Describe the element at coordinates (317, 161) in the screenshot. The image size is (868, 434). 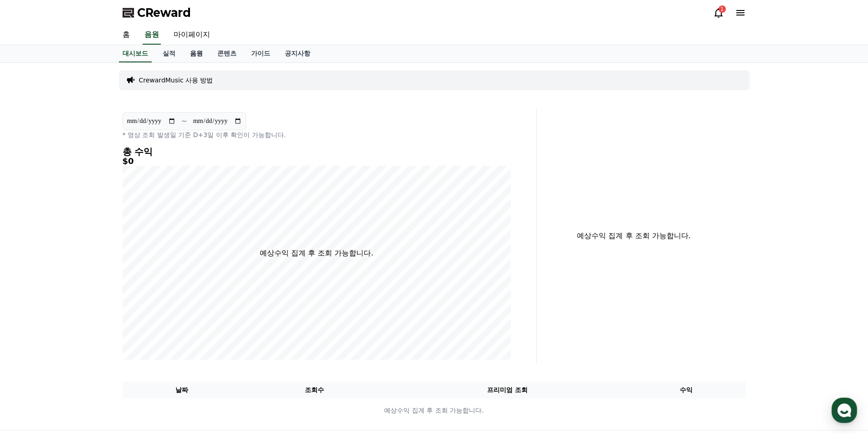
I see `h5: $0` at that location.